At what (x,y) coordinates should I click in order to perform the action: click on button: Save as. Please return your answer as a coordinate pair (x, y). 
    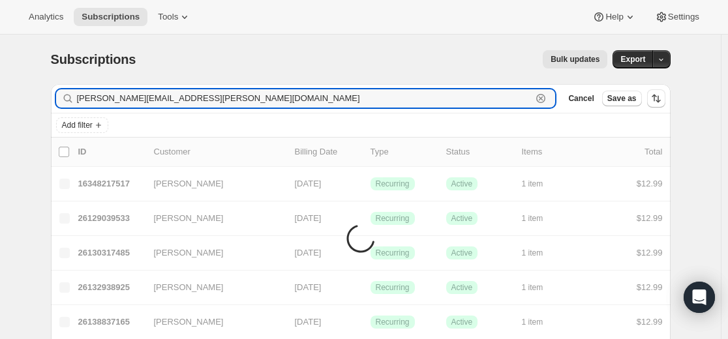
    Looking at the image, I should click on (621, 98).